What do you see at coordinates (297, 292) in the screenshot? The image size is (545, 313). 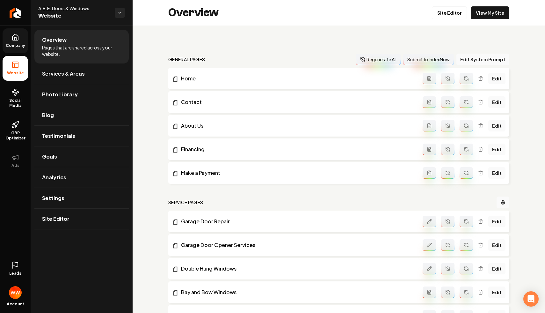 I see `a: Bay and Bow Windows` at bounding box center [297, 292].